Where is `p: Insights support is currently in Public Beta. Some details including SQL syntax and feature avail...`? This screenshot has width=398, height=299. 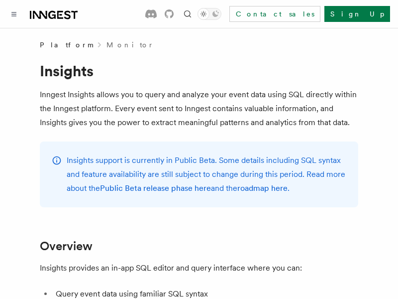
p: Insights support is currently in Public Beta. Some details including SQL syntax and feature avail... is located at coordinates (207, 174).